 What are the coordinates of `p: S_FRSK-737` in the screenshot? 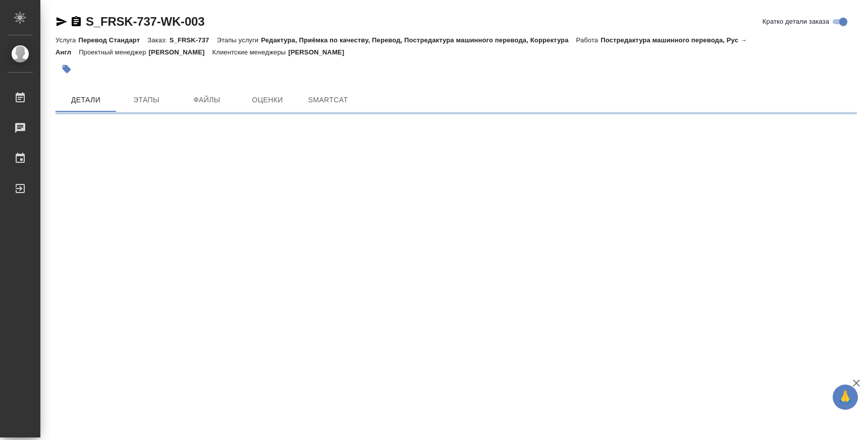 It's located at (193, 40).